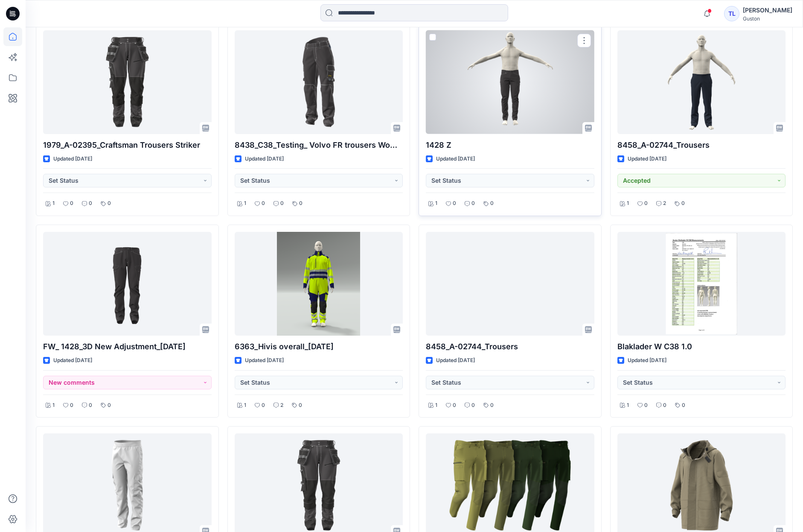 The image size is (803, 532). I want to click on a: 8438_C38_Testing_ Volvo FR trousers Women, so click(318, 82).